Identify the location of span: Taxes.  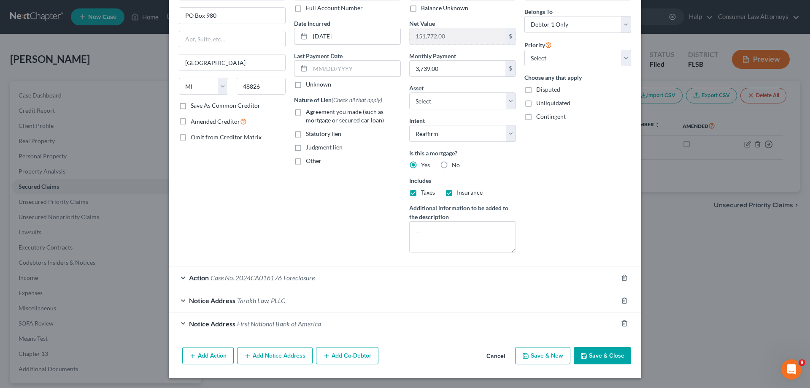
(428, 192).